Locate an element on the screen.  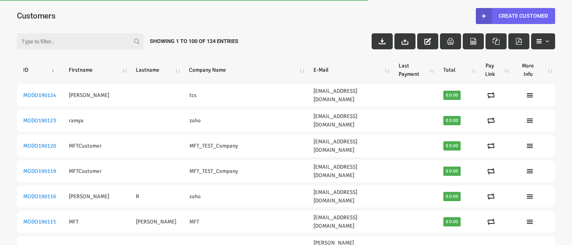
th: Last Payment: activate to sort column ascending is located at coordinates (415, 70).